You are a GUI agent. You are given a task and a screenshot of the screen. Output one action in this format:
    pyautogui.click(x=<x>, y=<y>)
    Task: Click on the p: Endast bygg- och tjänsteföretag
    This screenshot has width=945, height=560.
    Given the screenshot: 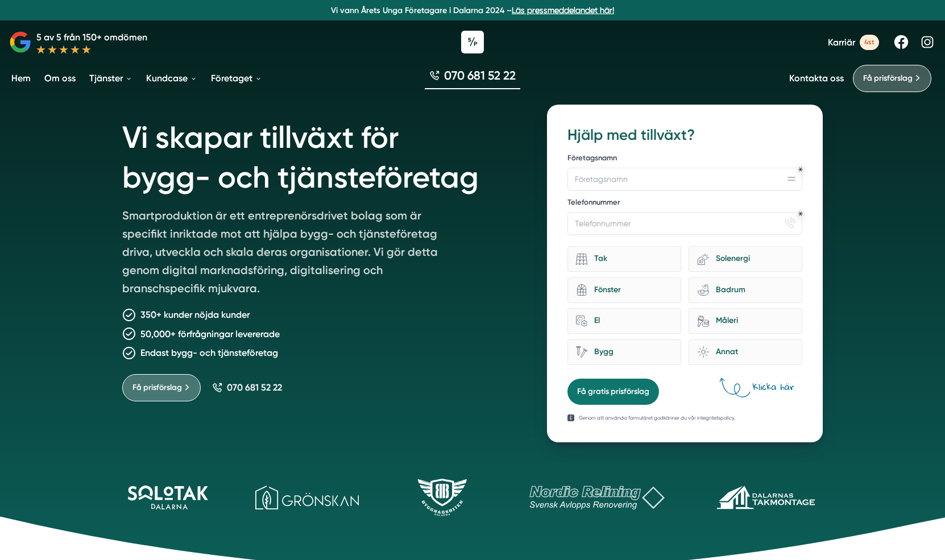 What is the action you would take?
    pyautogui.click(x=209, y=352)
    